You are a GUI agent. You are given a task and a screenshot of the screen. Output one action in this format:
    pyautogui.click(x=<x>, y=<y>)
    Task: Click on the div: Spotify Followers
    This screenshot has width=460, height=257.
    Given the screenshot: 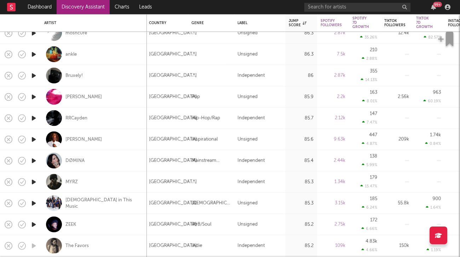 What is the action you would take?
    pyautogui.click(x=332, y=23)
    